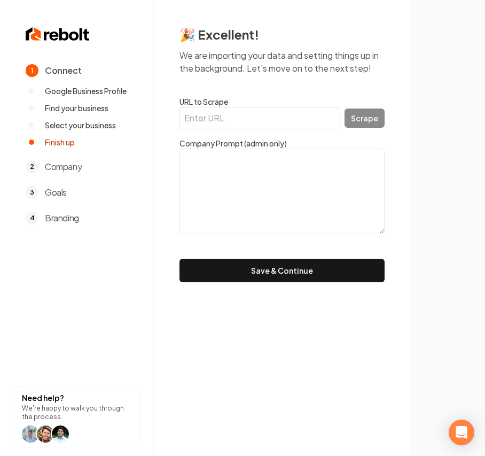 Image resolution: width=485 pixels, height=456 pixels. I want to click on h2: 🎉 Excellent!, so click(282, 34).